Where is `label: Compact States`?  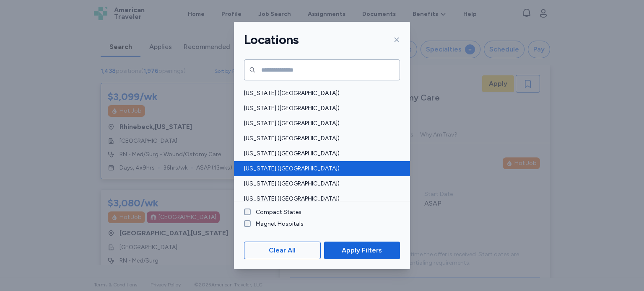
label: Compact States is located at coordinates (276, 212).